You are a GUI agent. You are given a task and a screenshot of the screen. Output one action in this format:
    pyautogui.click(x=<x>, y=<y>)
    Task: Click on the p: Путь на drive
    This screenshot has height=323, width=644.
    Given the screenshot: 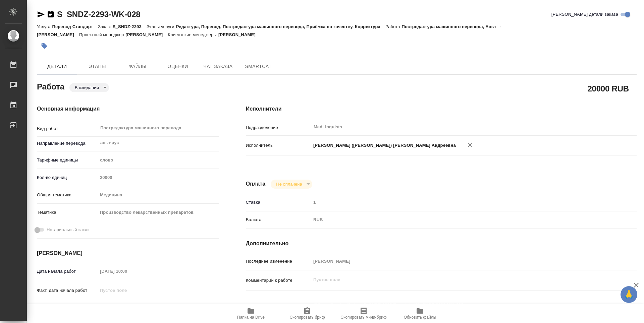 What is the action you would take?
    pyautogui.click(x=279, y=306)
    